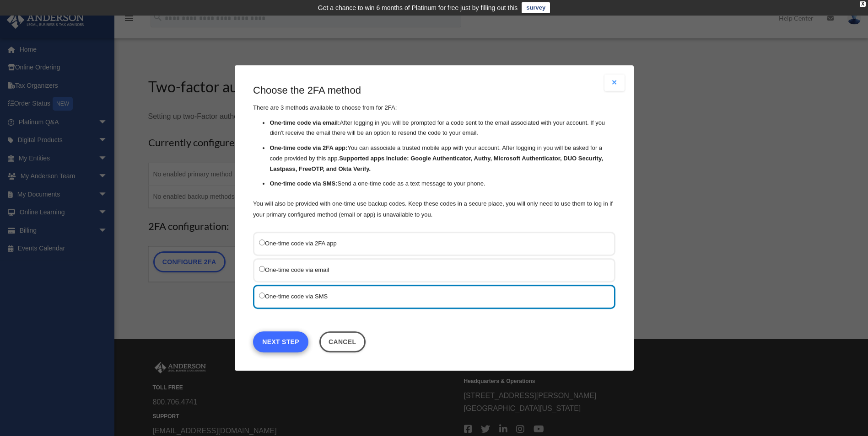  What do you see at coordinates (418, 8) in the screenshot?
I see `div: Get a chance to win 6 months of Platinum for free just by filling out this` at bounding box center [418, 8].